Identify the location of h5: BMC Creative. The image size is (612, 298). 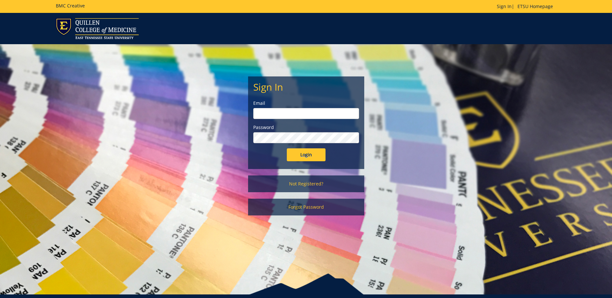
(70, 5).